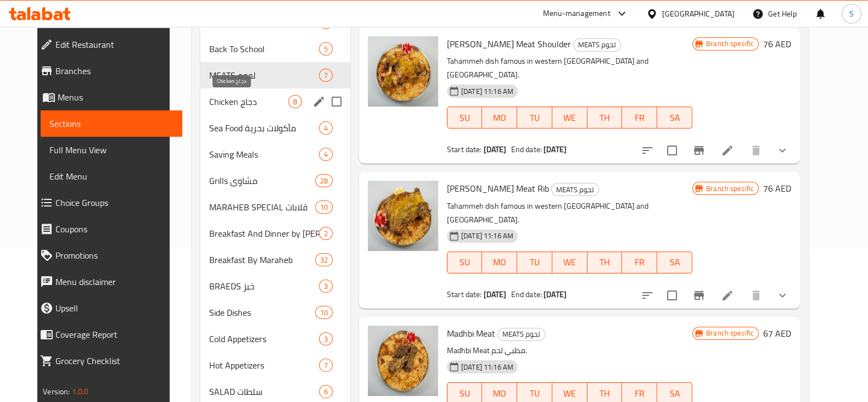  Describe the element at coordinates (326, 75) in the screenshot. I see `span: 7` at that location.